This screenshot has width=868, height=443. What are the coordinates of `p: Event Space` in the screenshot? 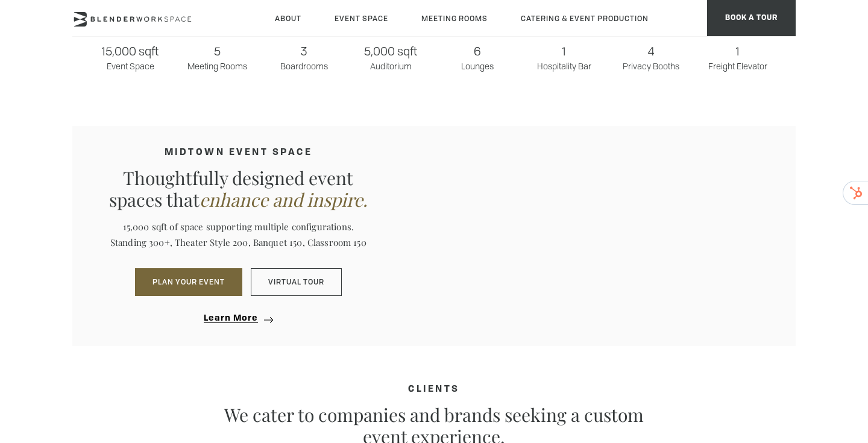 It's located at (130, 57).